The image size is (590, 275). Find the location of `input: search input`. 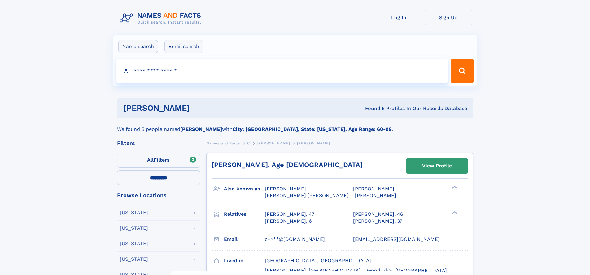

input: search input is located at coordinates (282, 71).